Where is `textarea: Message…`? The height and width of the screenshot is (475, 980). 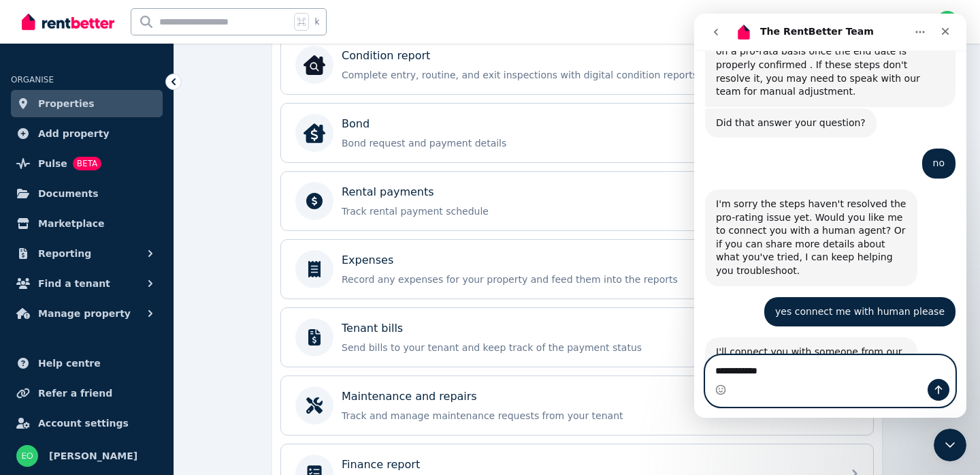
textarea: Message… is located at coordinates (136, 354).